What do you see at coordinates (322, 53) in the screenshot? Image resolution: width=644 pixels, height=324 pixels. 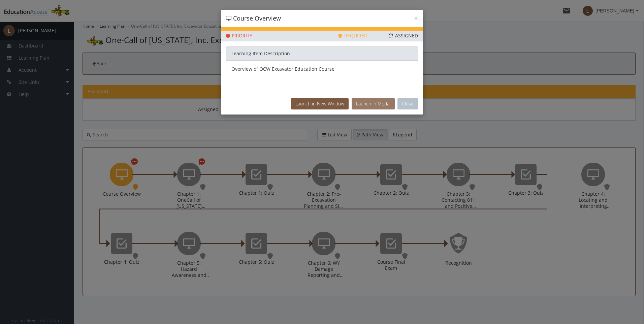 I see `div: Learning Item Description` at bounding box center [322, 53].